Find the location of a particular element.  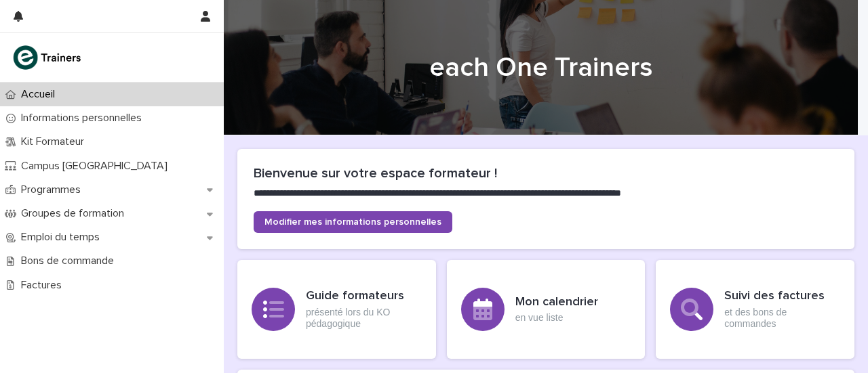

p: Groupes de formation is located at coordinates (75, 213).